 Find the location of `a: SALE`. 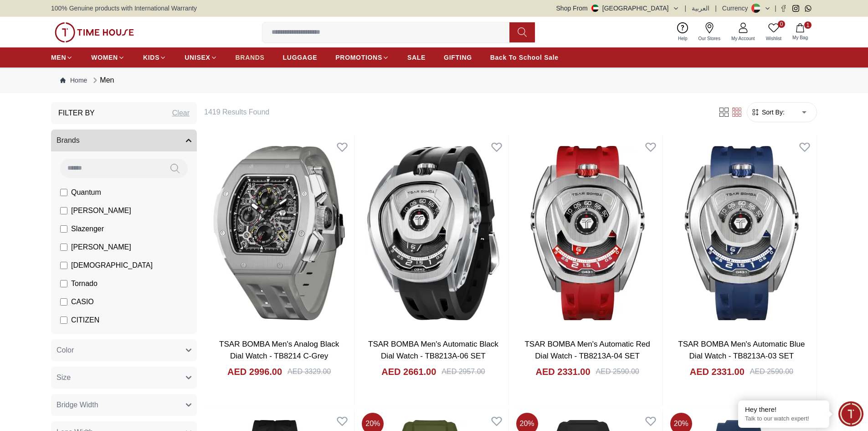

a: SALE is located at coordinates (417, 57).